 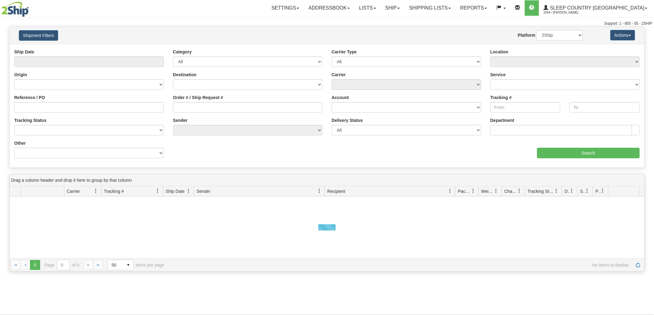 I want to click on span: Weight, so click(x=487, y=191).